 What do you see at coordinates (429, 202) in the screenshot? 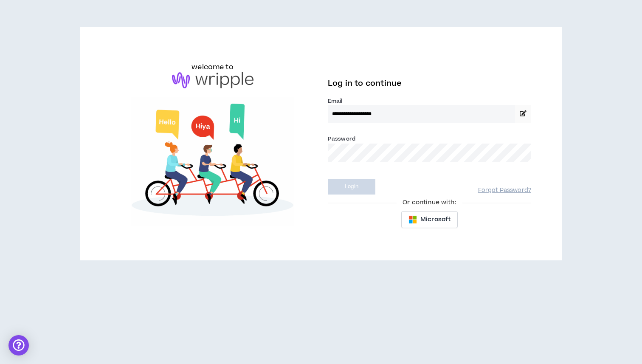
I see `span: Or continue with:` at bounding box center [429, 202].